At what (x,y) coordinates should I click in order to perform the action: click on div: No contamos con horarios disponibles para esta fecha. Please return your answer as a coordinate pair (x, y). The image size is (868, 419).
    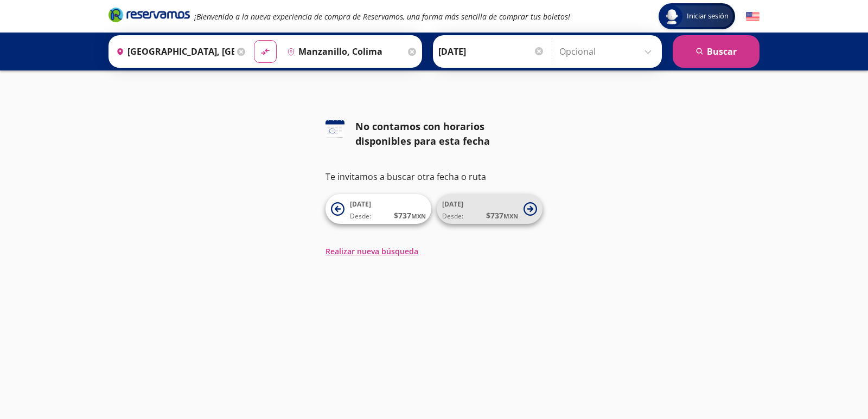
    Looking at the image, I should click on (448, 134).